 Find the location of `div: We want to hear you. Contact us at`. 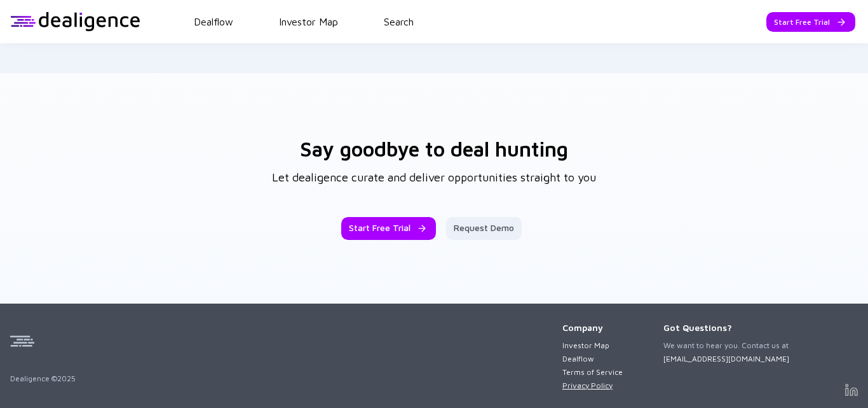

div: We want to hear you. Contact us at is located at coordinates (727, 352).